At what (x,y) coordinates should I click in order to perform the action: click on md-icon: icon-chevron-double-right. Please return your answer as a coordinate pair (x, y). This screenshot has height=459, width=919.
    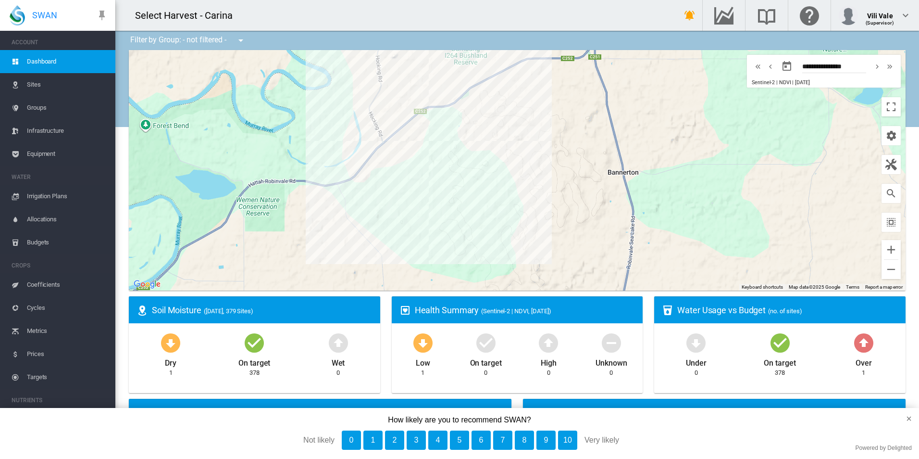
    Looking at the image, I should click on (890, 66).